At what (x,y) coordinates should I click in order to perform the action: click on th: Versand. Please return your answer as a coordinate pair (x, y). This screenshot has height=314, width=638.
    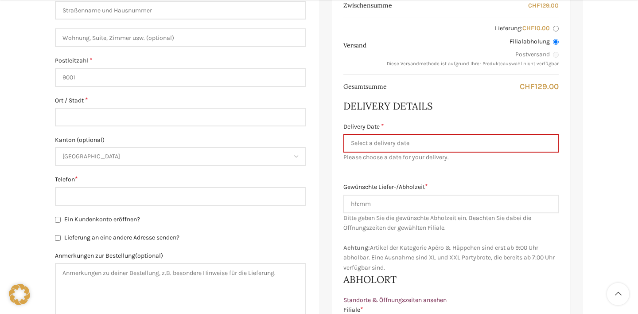
    Looking at the image, I should click on (357, 46).